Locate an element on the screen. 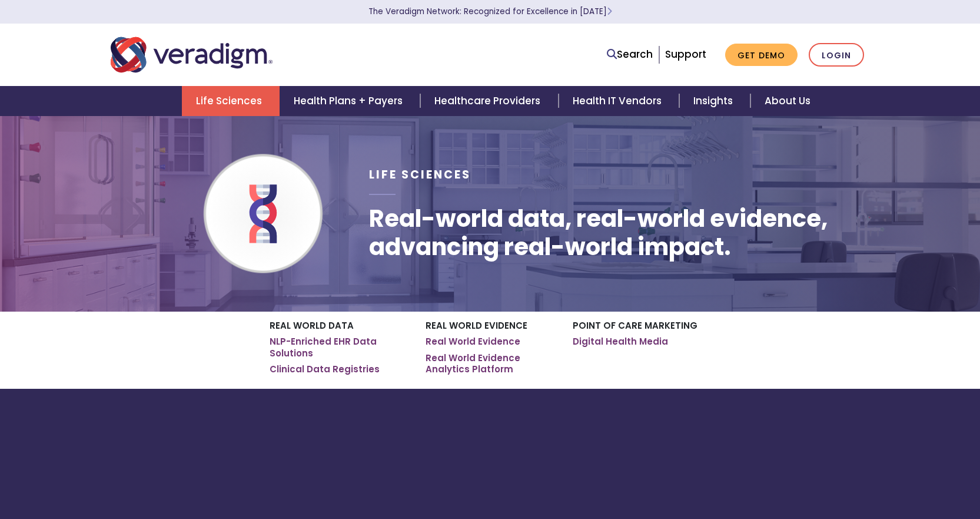 This screenshot has width=980, height=519. a: NLP-Enriched EHR Data Solutions is located at coordinates (338, 347).